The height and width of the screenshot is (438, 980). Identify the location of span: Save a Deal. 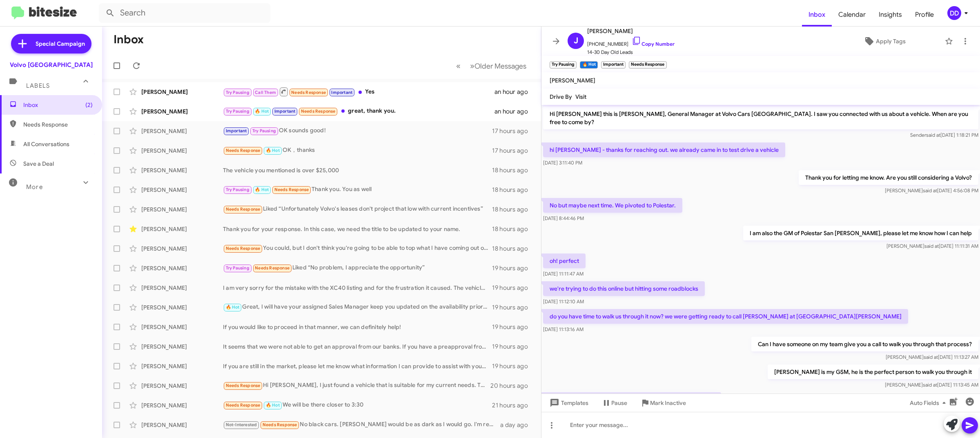
(38, 164).